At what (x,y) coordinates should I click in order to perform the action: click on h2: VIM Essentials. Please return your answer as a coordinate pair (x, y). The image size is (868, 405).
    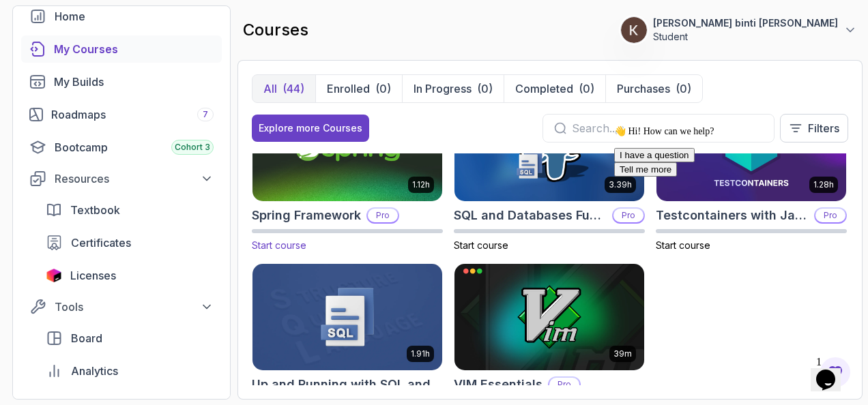
    Looking at the image, I should click on (498, 385).